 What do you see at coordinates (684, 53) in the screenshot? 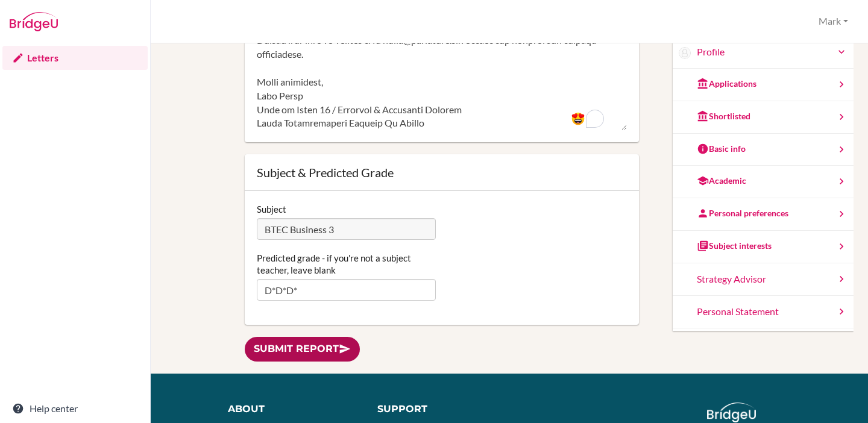
I see `img: Zahraa Alsaffar` at bounding box center [684, 53].